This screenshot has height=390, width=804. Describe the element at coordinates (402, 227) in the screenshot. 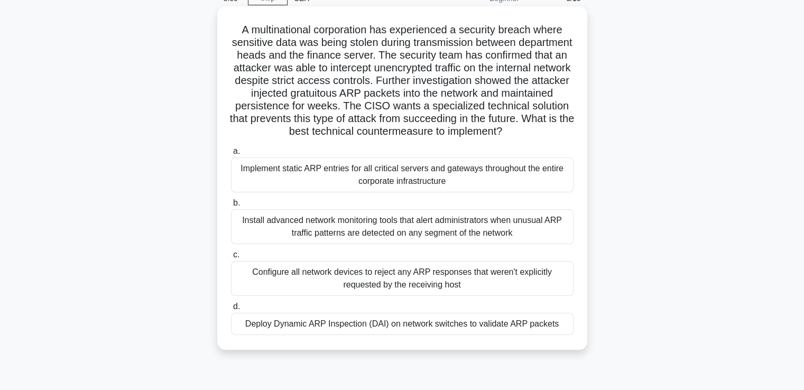

I see `div: Install advanced network monitoring tools that alert administrators when unusual ARP traffic patt...` at that location.